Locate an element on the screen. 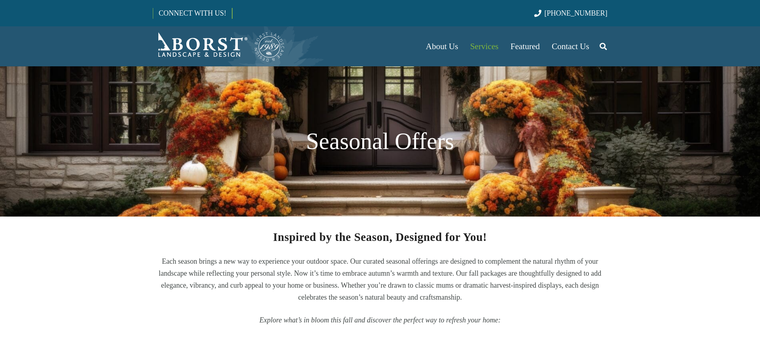 The image size is (760, 364). a: Search is located at coordinates (604, 46).